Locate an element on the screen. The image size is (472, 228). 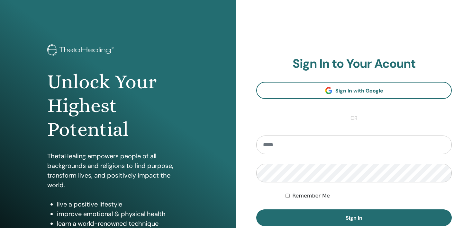
li: improve emotional & physical health is located at coordinates (122, 214).